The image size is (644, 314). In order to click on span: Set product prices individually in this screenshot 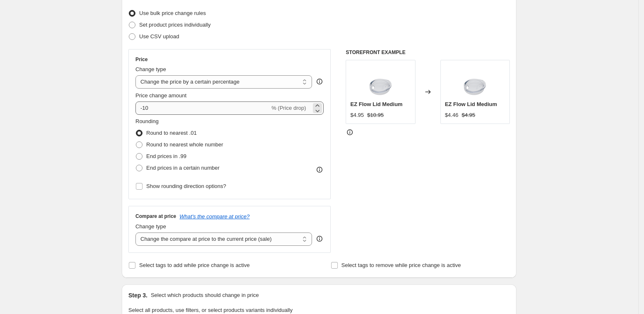, I will do `click(175, 25)`.